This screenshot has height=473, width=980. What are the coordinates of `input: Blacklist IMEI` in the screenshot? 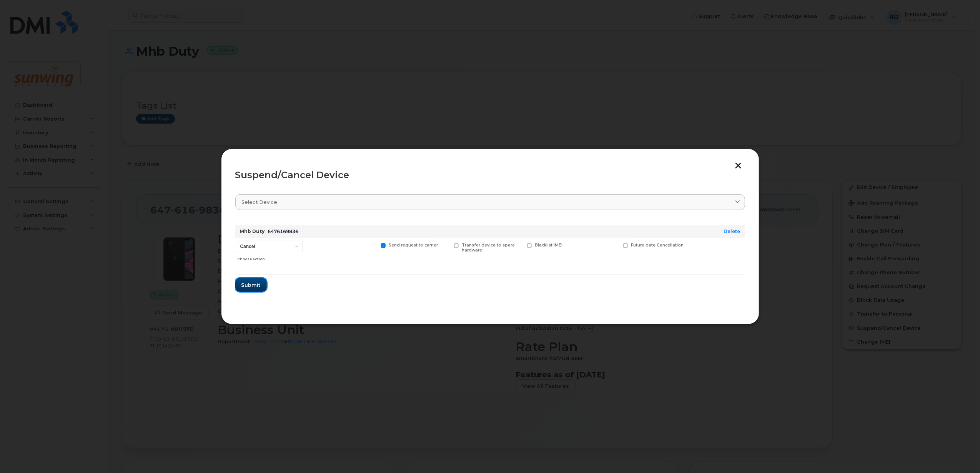 It's located at (520, 245).